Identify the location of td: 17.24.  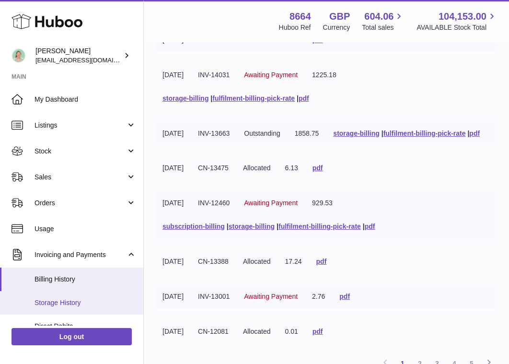
(294, 261).